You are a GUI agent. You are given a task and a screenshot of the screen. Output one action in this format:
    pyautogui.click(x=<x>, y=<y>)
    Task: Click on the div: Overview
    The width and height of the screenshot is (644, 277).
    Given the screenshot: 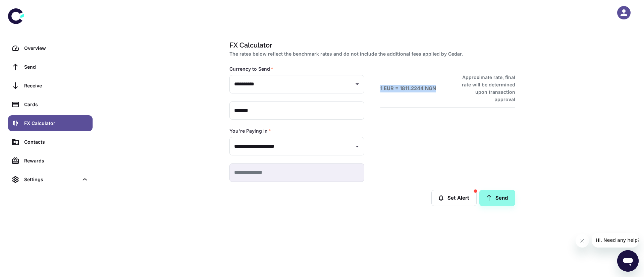 What is the action you would take?
    pyautogui.click(x=56, y=48)
    